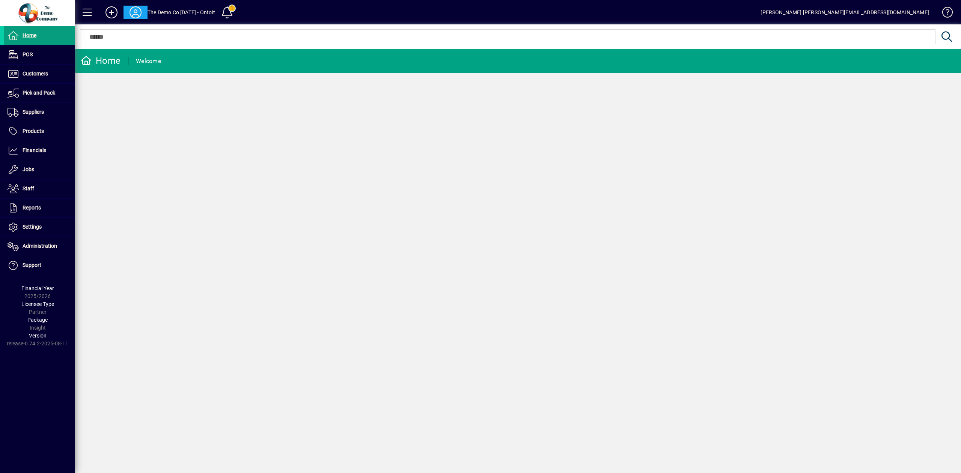  What do you see at coordinates (101, 61) in the screenshot?
I see `div: Home` at bounding box center [101, 61].